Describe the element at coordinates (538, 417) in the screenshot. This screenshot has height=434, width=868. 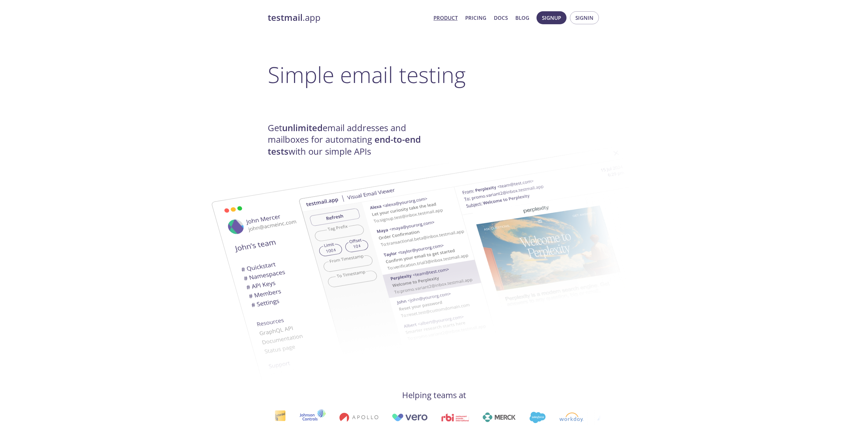
I see `img: salesforce` at that location.